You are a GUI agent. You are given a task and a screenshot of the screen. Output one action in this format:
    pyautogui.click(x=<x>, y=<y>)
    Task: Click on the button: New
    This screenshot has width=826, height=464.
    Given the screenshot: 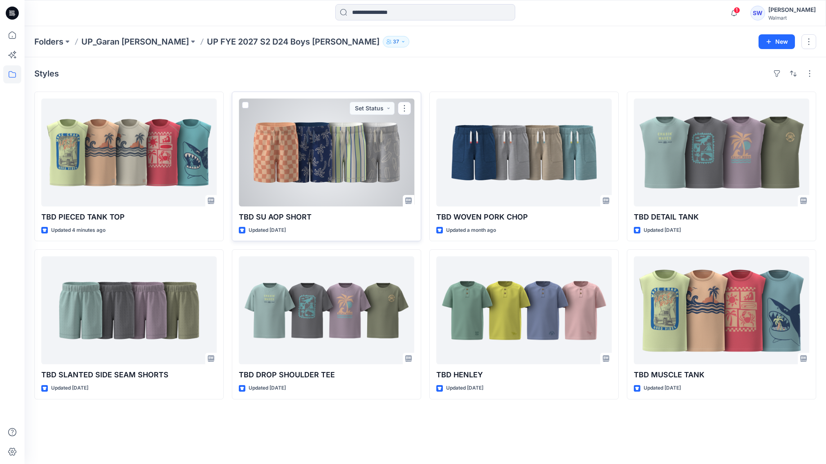 What is the action you would take?
    pyautogui.click(x=777, y=42)
    